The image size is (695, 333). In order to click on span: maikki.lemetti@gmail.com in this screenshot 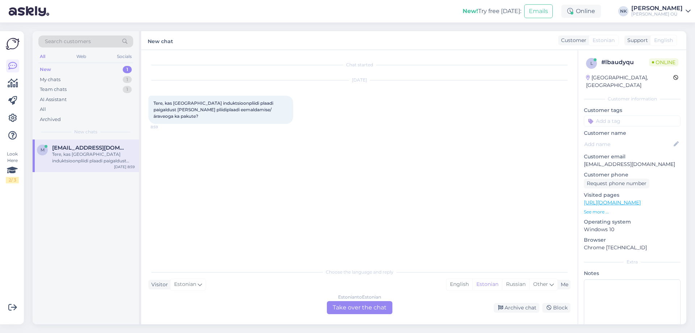, I will do `click(90, 148)`.